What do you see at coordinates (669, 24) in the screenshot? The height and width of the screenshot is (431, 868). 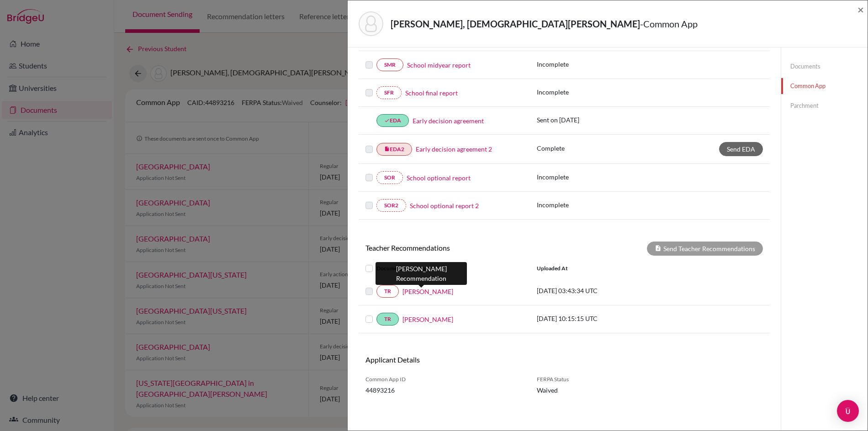 I see `span: - Common App` at bounding box center [669, 24].